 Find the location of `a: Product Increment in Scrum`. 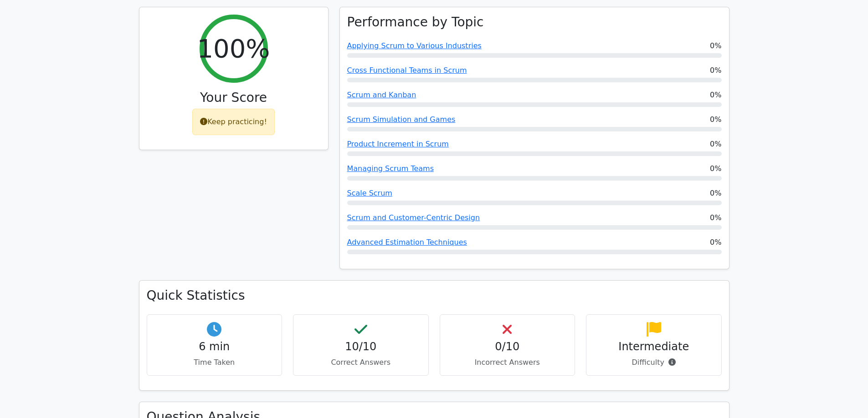

a: Product Increment in Scrum is located at coordinates (398, 144).